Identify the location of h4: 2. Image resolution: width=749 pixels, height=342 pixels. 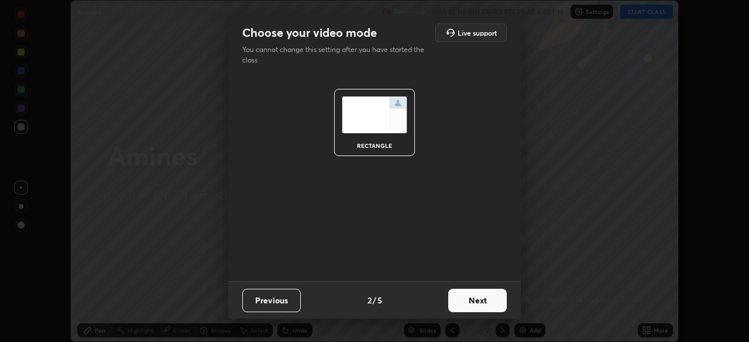
(369, 300).